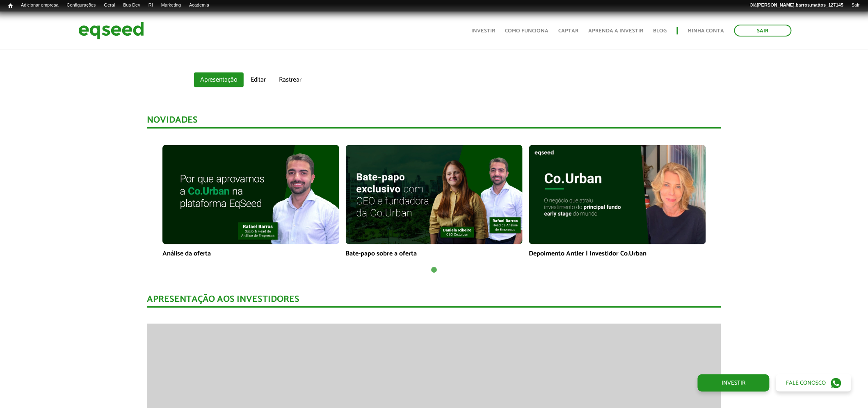  What do you see at coordinates (250, 254) in the screenshot?
I see `p: Análise da oferta` at bounding box center [250, 254].